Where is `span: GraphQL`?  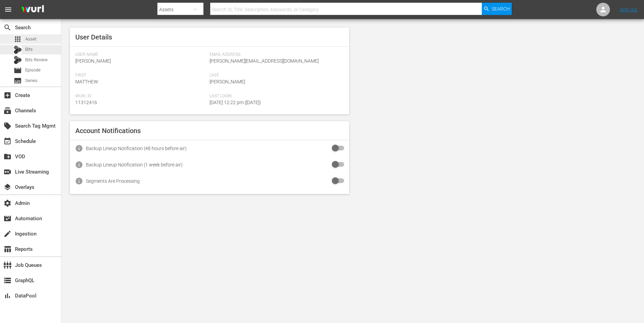 span: GraphQL is located at coordinates (8, 281).